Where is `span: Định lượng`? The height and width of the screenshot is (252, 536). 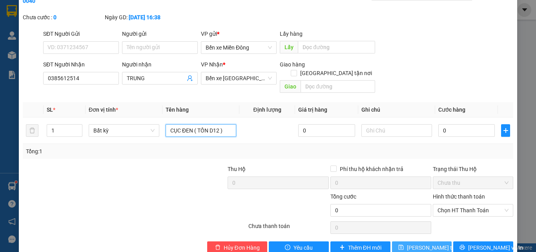 span: Định lượng is located at coordinates (267, 110).